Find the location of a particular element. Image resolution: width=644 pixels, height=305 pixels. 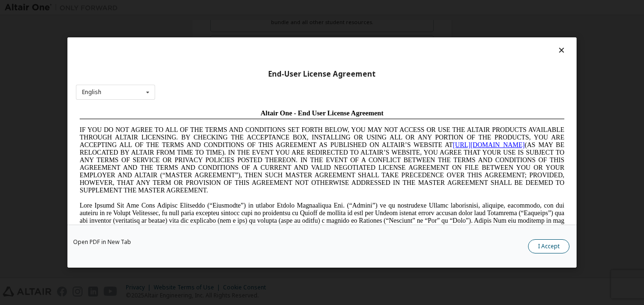

span: IF YOU DO NOT AGREE TO ALL OF THE TERMS AND CONDITIONS SET FORTH BELOW, YOU MAY NOT ACCESS OR USE... is located at coordinates (246, 54).